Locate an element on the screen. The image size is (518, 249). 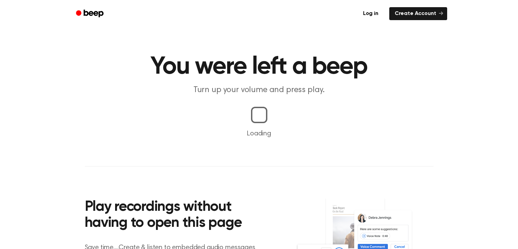
h2: Play recordings without having to open this page is located at coordinates (177, 215).